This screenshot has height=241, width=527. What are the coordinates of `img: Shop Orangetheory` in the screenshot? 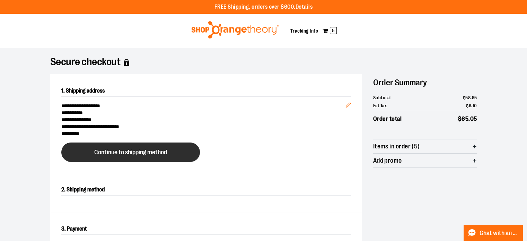 It's located at (235, 30).